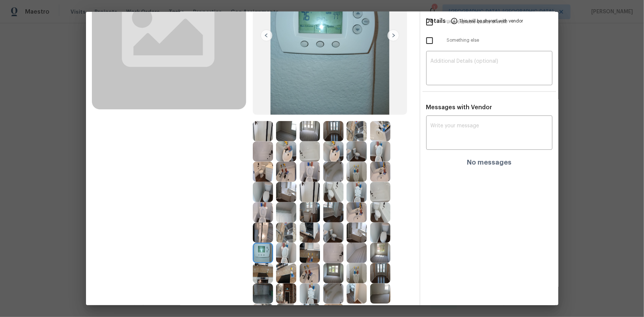  Describe the element at coordinates (491, 20) in the screenshot. I see `span: This will be shared with vendor` at that location.